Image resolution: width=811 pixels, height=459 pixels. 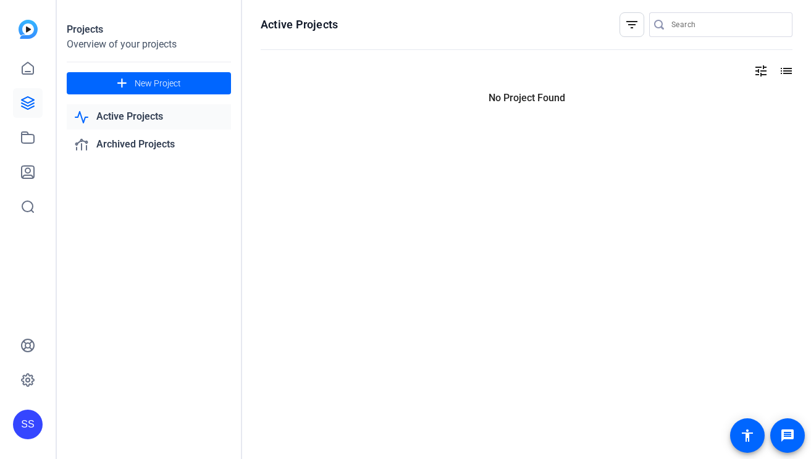 What do you see at coordinates (787, 436) in the screenshot?
I see `mat-icon: message` at bounding box center [787, 436].